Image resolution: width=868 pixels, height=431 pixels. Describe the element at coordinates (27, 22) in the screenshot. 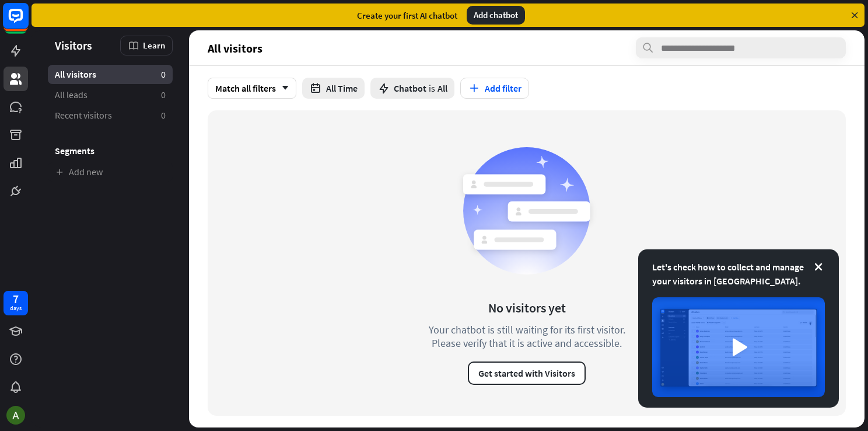

I see `button: Open LiveChat chat widget` at that location.